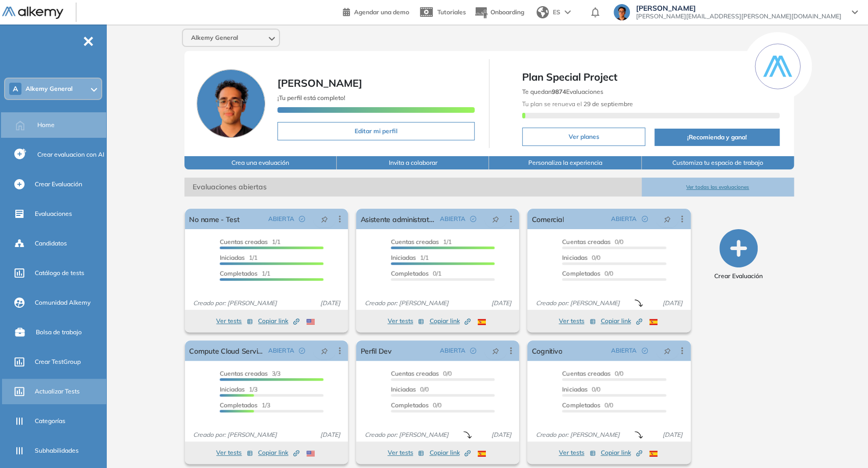  I want to click on button: Crea una evaluación, so click(261, 162).